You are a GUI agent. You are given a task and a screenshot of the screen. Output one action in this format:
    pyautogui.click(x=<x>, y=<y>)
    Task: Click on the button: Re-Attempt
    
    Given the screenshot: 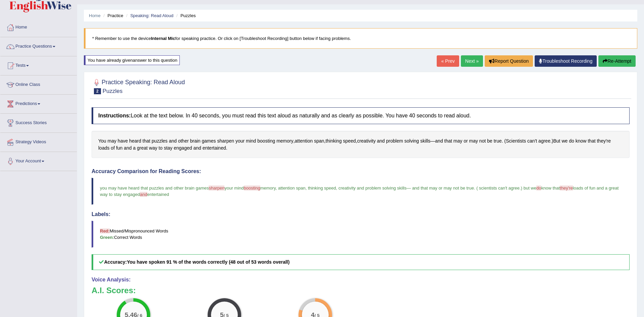 What is the action you would take?
    pyautogui.click(x=617, y=61)
    